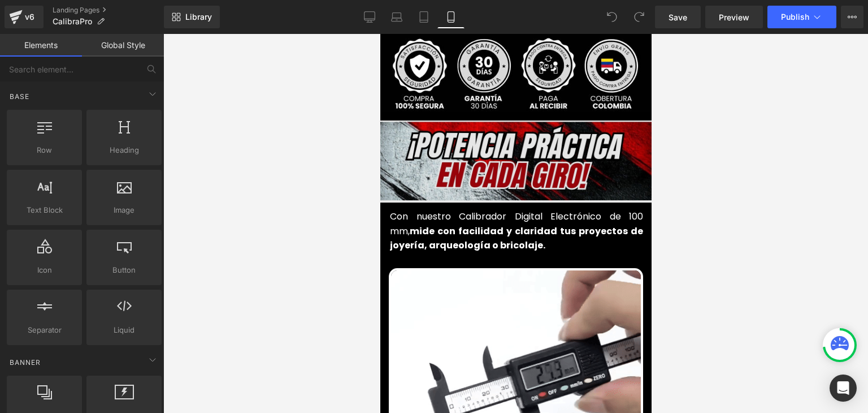 Image resolution: width=868 pixels, height=413 pixels. Describe the element at coordinates (735, 17) in the screenshot. I see `a: Preview` at that location.